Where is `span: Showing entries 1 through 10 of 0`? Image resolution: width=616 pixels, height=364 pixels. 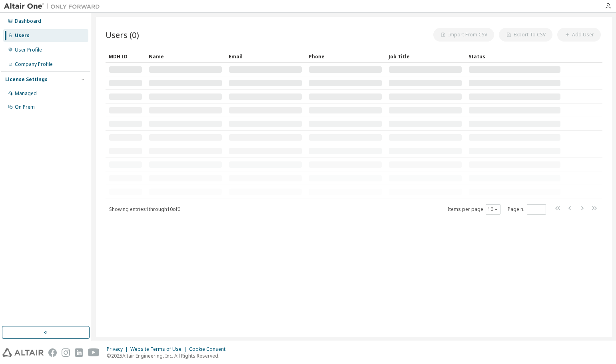 span: Showing entries 1 through 10 of 0 is located at coordinates (145, 209).